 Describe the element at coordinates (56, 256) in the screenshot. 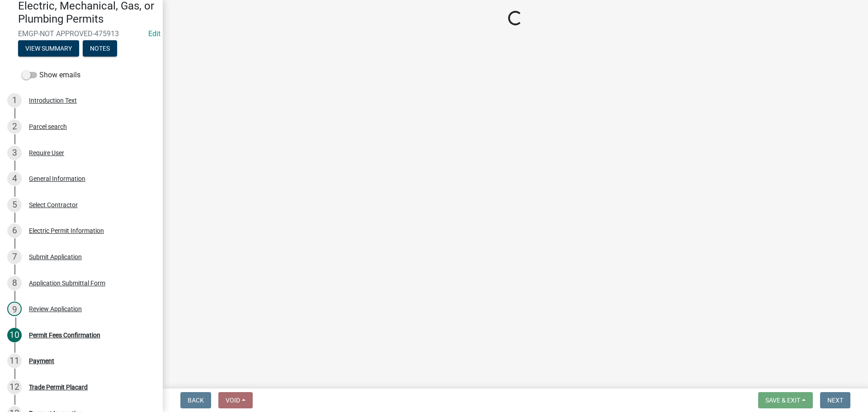

I see `div: Submit Application` at that location.